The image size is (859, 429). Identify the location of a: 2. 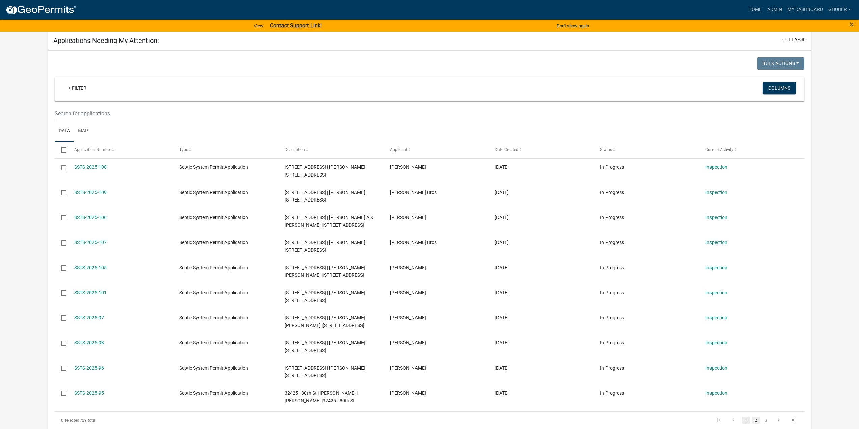
(756, 420).